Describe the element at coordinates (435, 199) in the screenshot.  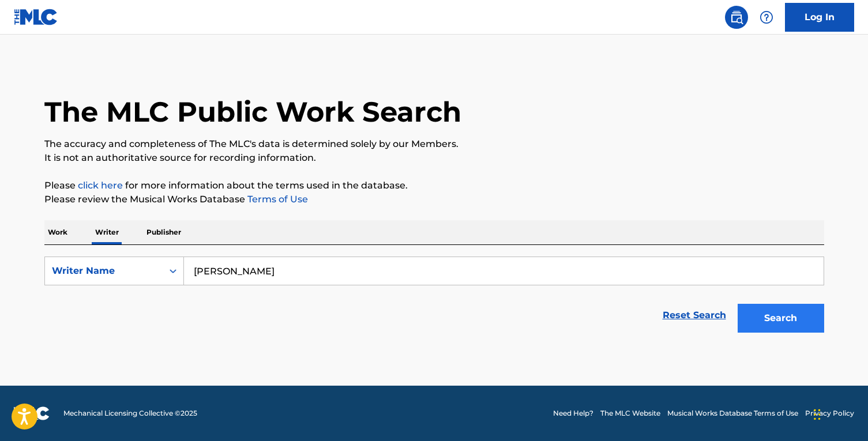
I see `p: Please review the Musical Works Database` at that location.